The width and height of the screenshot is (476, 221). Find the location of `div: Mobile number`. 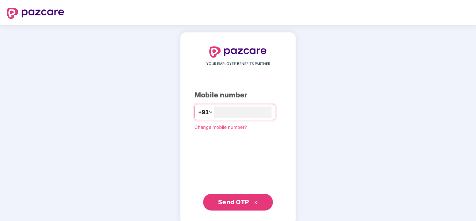

div: Mobile number is located at coordinates (238, 95).